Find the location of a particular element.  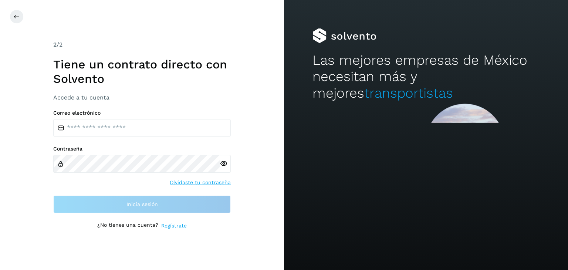

h1: Tiene un contrato directo con Solvento is located at coordinates (142, 71).